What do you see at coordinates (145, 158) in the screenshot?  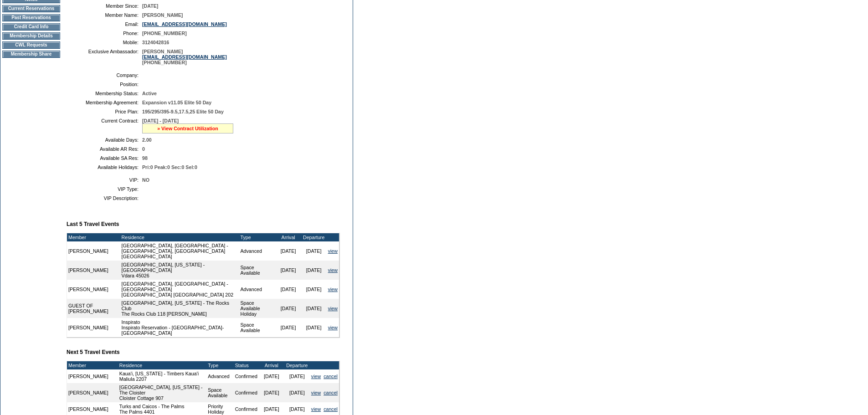 I see `span: 98` at bounding box center [145, 158].